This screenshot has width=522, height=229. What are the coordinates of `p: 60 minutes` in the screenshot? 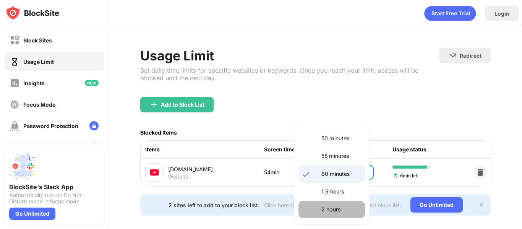 It's located at (341, 174).